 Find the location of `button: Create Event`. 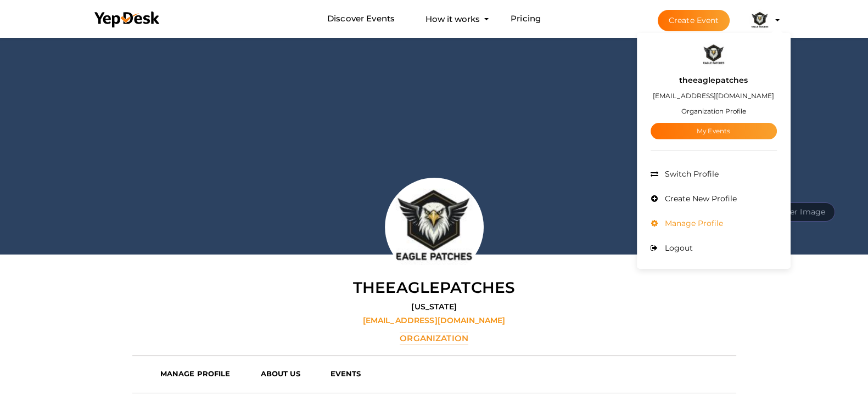

button: Create Event is located at coordinates (694, 20).